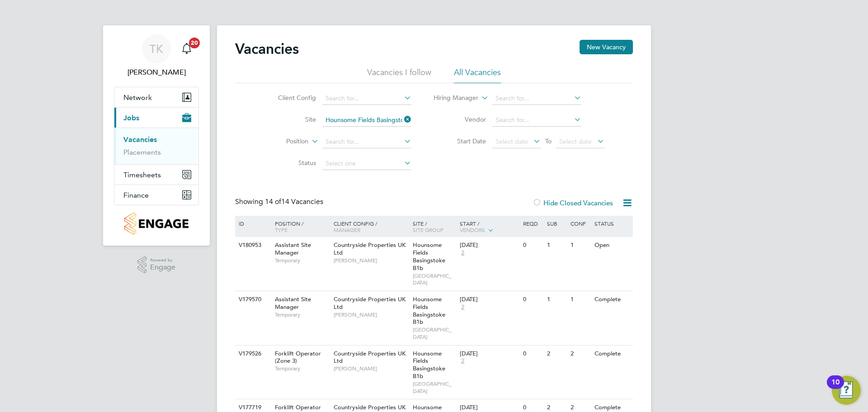 This screenshot has width=868, height=412. What do you see at coordinates (140, 139) in the screenshot?
I see `a: Vacancies` at bounding box center [140, 139].